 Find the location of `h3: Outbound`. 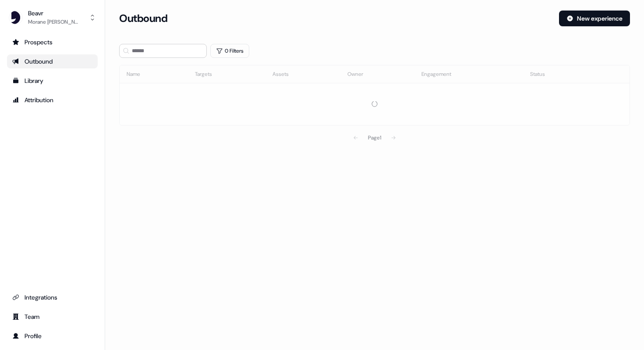

h3: Outbound is located at coordinates (143, 19).